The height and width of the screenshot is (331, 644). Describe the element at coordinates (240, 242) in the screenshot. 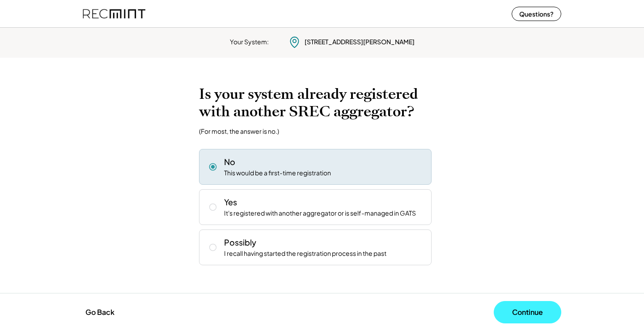

I see `div: Possibly` at that location.